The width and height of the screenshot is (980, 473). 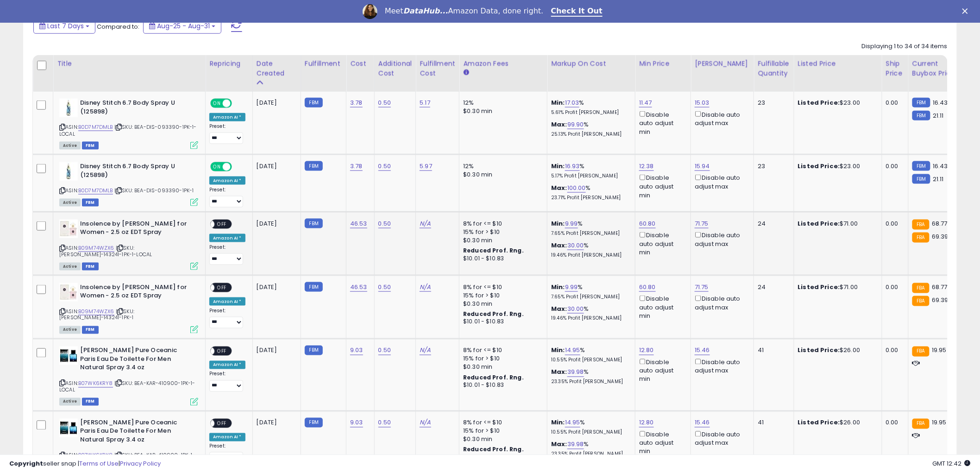 I want to click on img: 41RKqJp8dcL._SL40_.jpg, so click(x=69, y=428).